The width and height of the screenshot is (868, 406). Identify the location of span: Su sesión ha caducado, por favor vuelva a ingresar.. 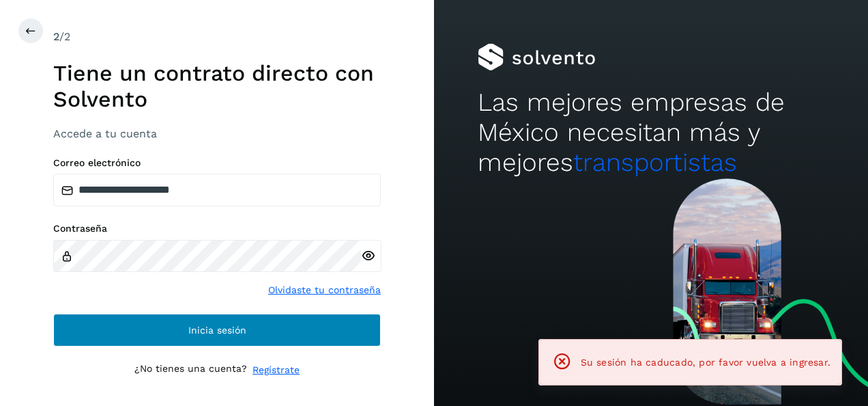
(706, 362).